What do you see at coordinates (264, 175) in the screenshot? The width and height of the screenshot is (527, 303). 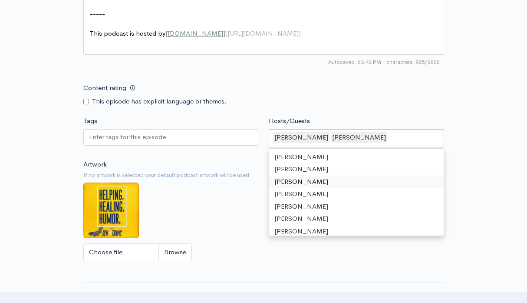 I see `small: If no artwork is selected your default podcast artwork will be used` at bounding box center [264, 175].